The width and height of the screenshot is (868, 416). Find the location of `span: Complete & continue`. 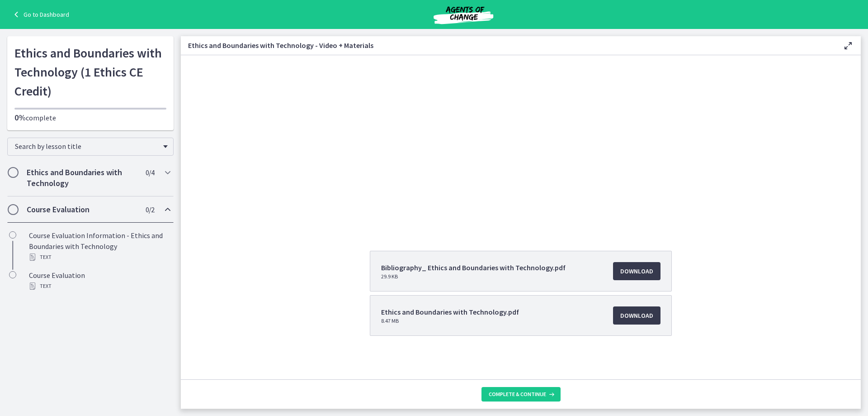

span: Complete & continue is located at coordinates (517, 394).